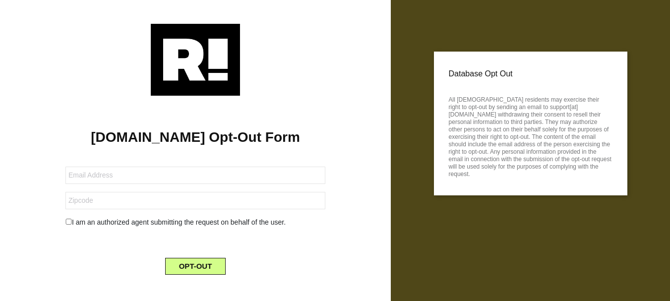 Image resolution: width=670 pixels, height=301 pixels. What do you see at coordinates (195, 175) in the screenshot?
I see `input: Email Address` at bounding box center [195, 175].